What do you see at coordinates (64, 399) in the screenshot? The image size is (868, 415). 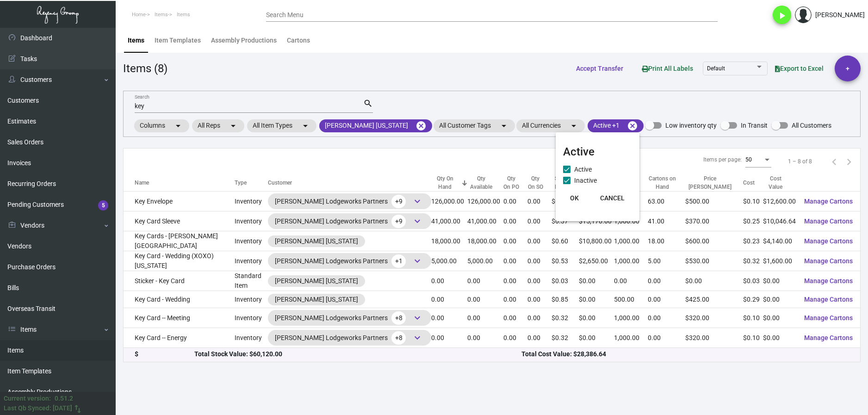 I see `div: 0.51.2` at bounding box center [64, 399].